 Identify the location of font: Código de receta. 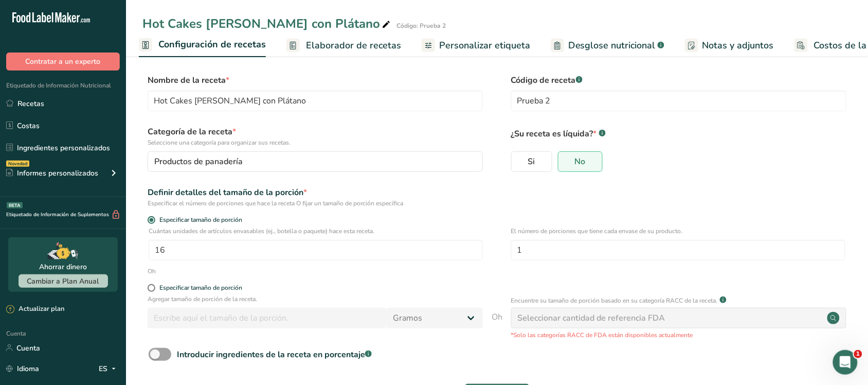
(544, 80).